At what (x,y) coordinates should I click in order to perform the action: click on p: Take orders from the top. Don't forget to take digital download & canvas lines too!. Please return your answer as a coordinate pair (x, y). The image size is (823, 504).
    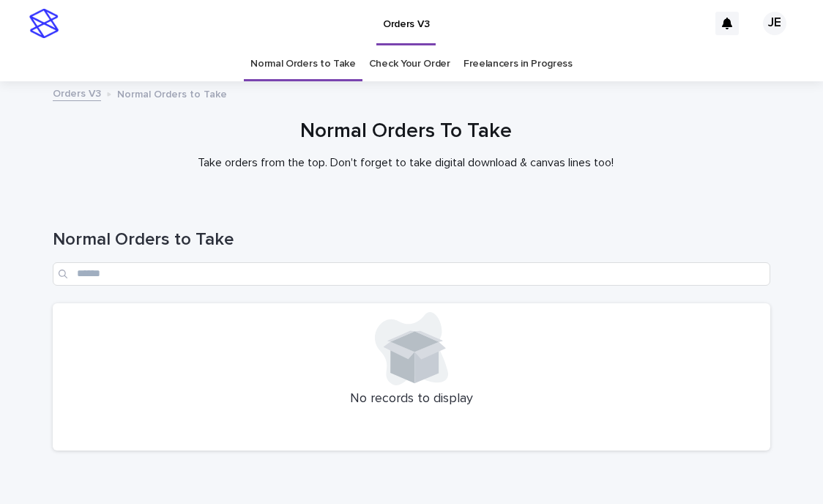
    Looking at the image, I should click on (405, 163).